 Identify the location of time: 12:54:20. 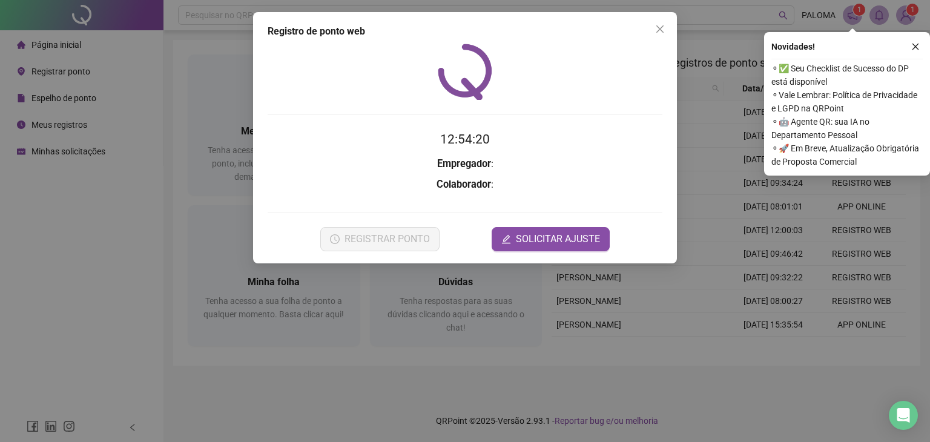
(465, 139).